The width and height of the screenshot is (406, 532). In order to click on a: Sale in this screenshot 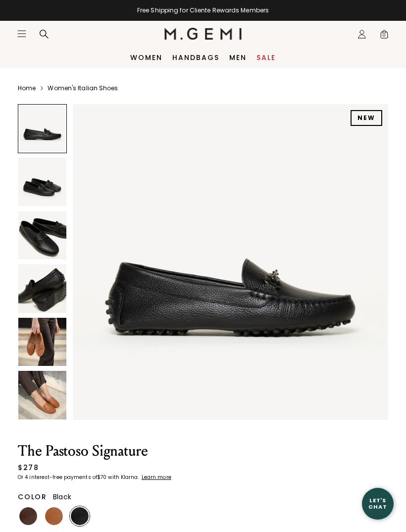, I will do `click(266, 58)`.